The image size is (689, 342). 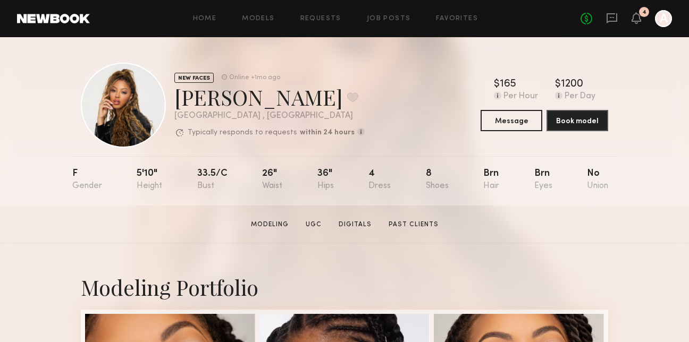 I want to click on a: Models, so click(x=258, y=19).